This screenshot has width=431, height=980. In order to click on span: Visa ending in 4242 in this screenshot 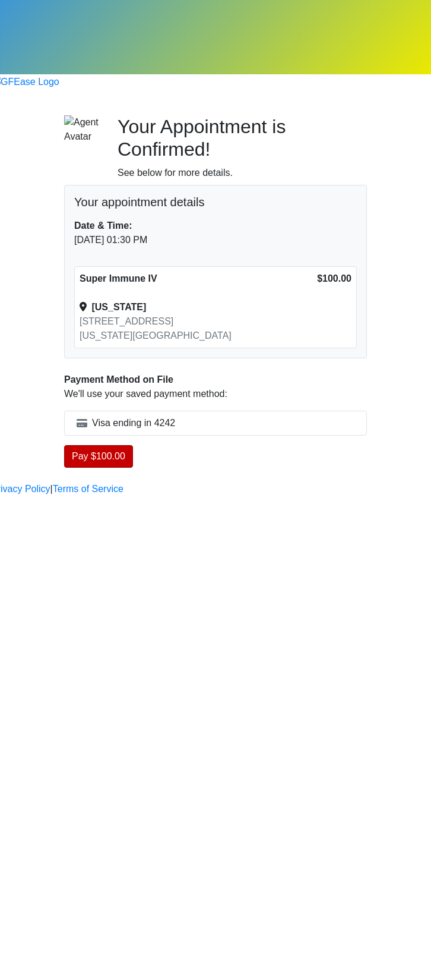, I will do `click(134, 423)`.